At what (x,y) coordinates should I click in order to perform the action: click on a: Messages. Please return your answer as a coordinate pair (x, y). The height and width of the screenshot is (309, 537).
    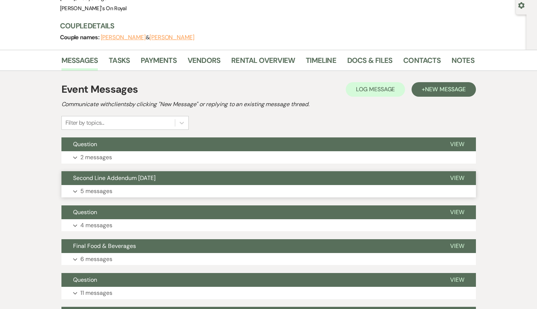
    Looking at the image, I should click on (80, 63).